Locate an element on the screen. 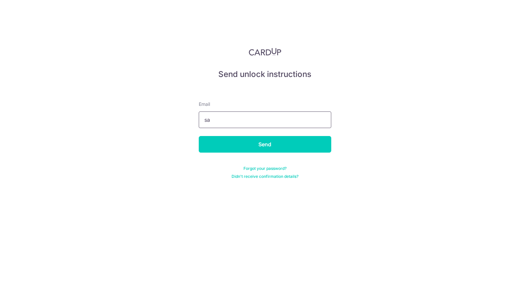 The image size is (530, 282). input: Send is located at coordinates (265, 144).